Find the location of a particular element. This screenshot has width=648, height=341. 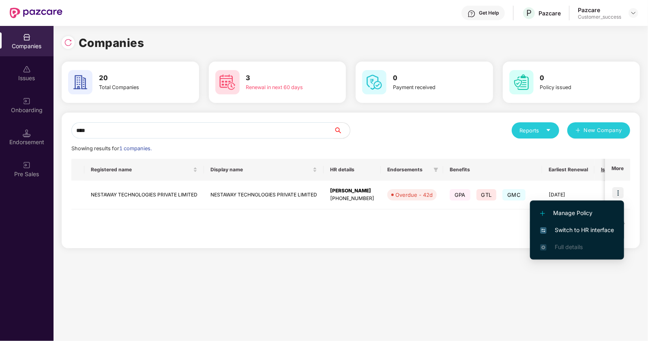

span: caret-down is located at coordinates (548, 130).